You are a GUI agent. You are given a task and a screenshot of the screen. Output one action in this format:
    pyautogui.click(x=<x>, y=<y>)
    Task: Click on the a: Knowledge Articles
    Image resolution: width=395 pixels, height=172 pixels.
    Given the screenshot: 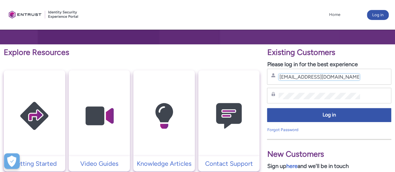 What is the action you would take?
    pyautogui.click(x=164, y=164)
    